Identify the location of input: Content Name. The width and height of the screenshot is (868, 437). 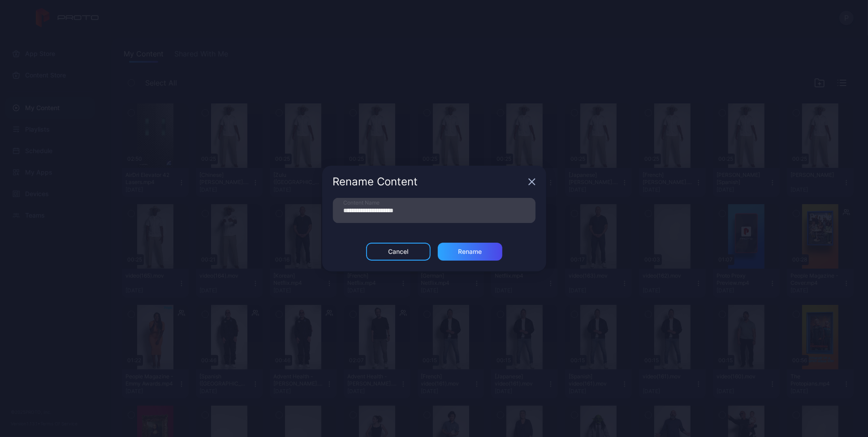
(434, 211).